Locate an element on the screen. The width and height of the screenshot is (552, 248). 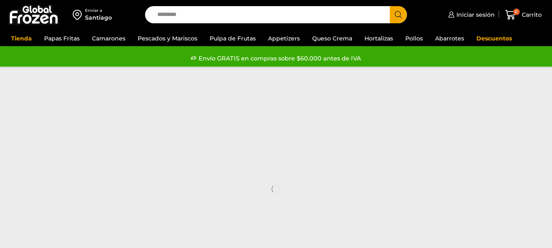
a: Descuentos is located at coordinates (494, 38).